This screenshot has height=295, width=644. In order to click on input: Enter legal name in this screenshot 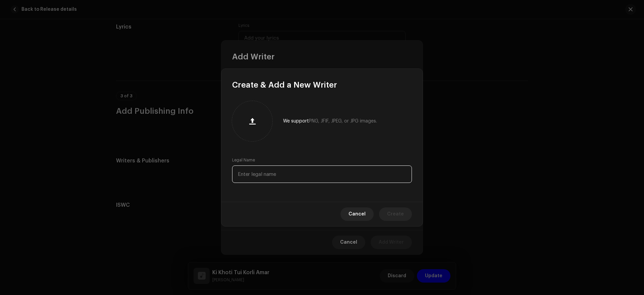, I will do `click(322, 174)`.